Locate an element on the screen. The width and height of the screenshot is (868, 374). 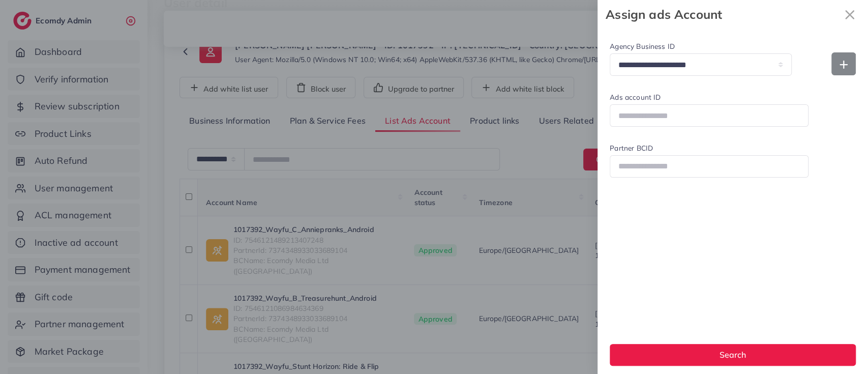
button: Search is located at coordinates (733, 354).